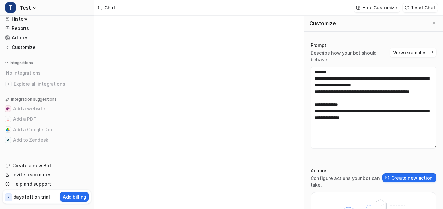  What do you see at coordinates (8, 130) in the screenshot?
I see `img: Add a Google Doc` at bounding box center [8, 130].